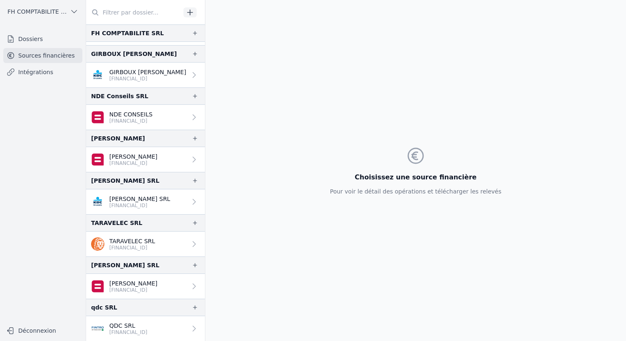 Image resolution: width=626 pixels, height=341 pixels. Describe the element at coordinates (104, 307) in the screenshot. I see `div: qdc SRL` at that location.